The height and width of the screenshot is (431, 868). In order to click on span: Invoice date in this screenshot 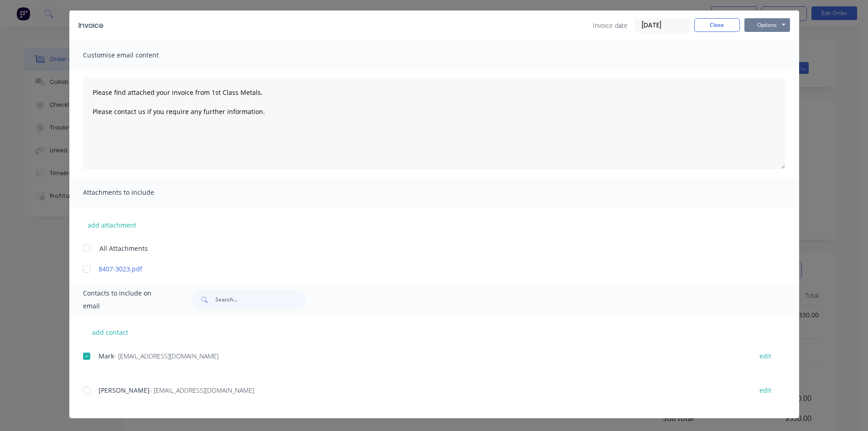, I will do `click(610, 25)`.